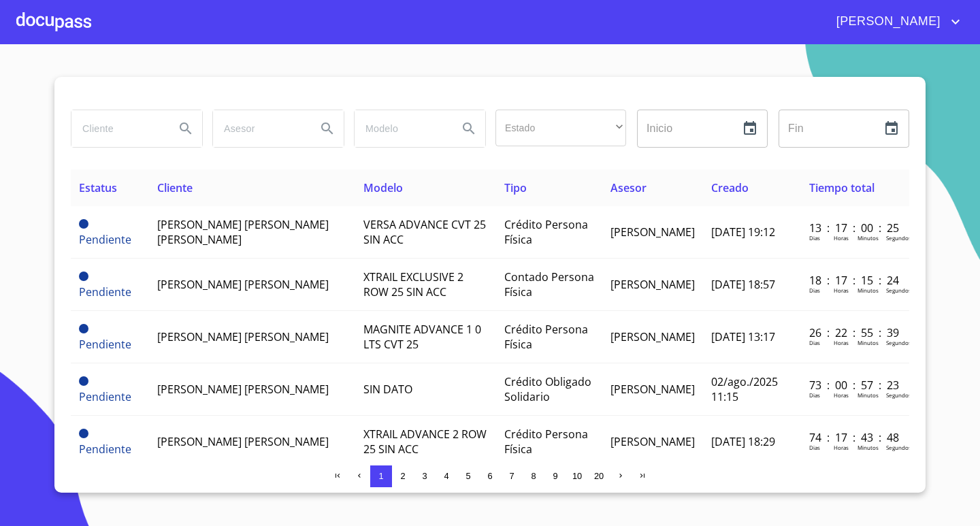 The height and width of the screenshot is (526, 980). I want to click on button: 7, so click(512, 476).